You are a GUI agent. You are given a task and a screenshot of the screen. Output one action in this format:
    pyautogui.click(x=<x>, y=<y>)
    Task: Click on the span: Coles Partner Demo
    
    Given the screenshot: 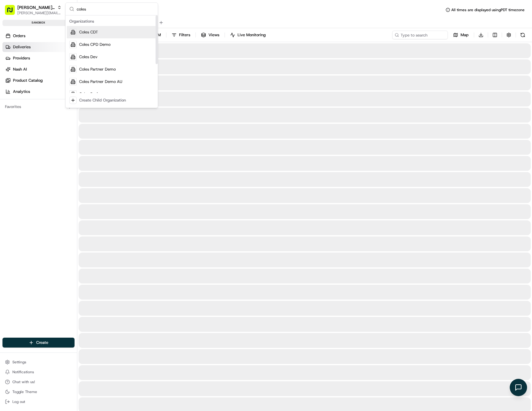 What is the action you would take?
    pyautogui.click(x=98, y=69)
    